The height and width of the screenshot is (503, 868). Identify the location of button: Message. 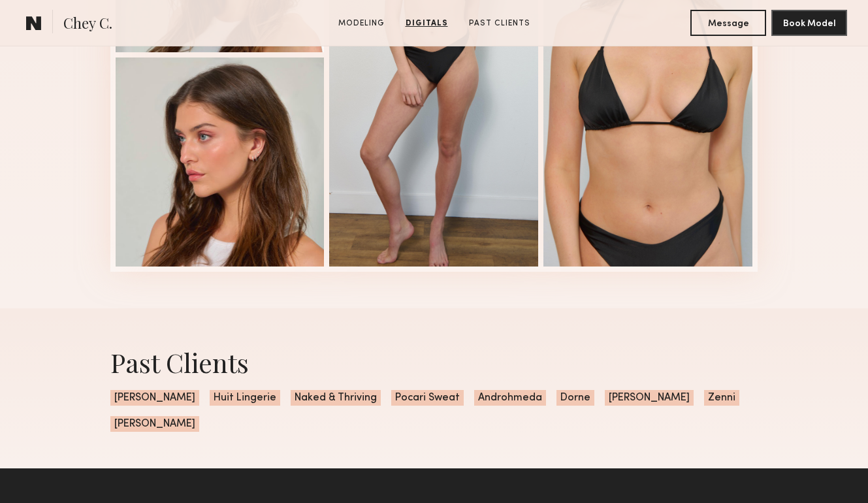
(728, 23).